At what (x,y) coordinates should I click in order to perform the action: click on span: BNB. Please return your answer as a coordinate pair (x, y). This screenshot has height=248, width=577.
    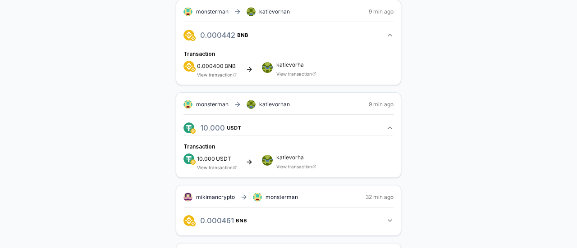
    Looking at the image, I should click on (230, 66).